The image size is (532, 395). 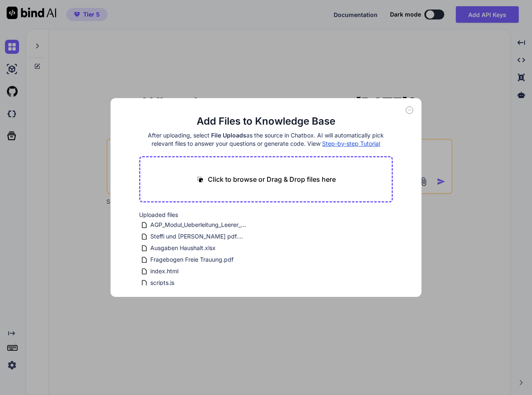 What do you see at coordinates (162, 283) in the screenshot?
I see `span: scripts.js` at bounding box center [162, 283].